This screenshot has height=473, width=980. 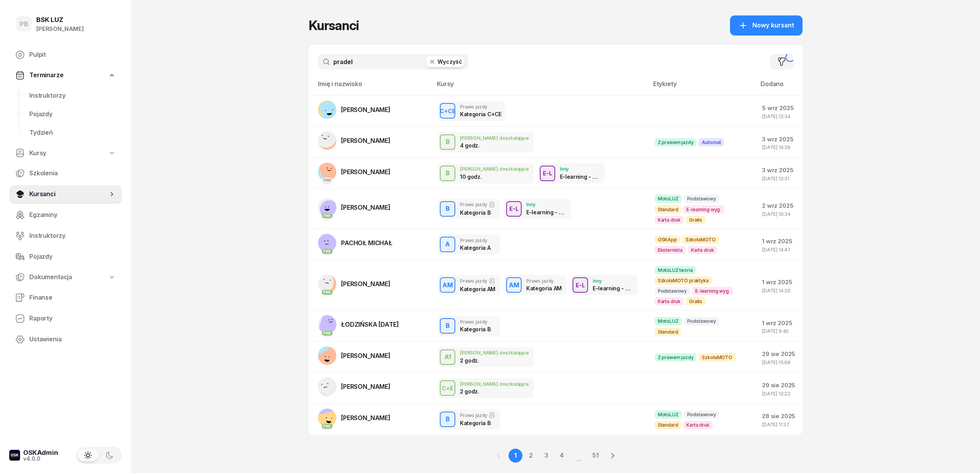 I want to click on a: 51, so click(x=596, y=456).